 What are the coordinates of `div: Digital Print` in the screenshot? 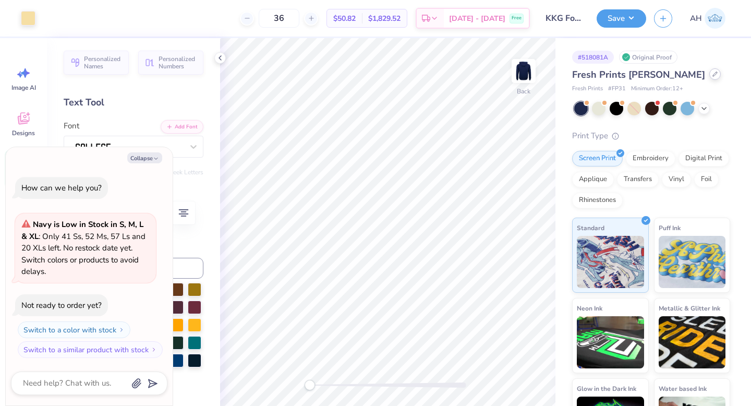 It's located at (703, 158).